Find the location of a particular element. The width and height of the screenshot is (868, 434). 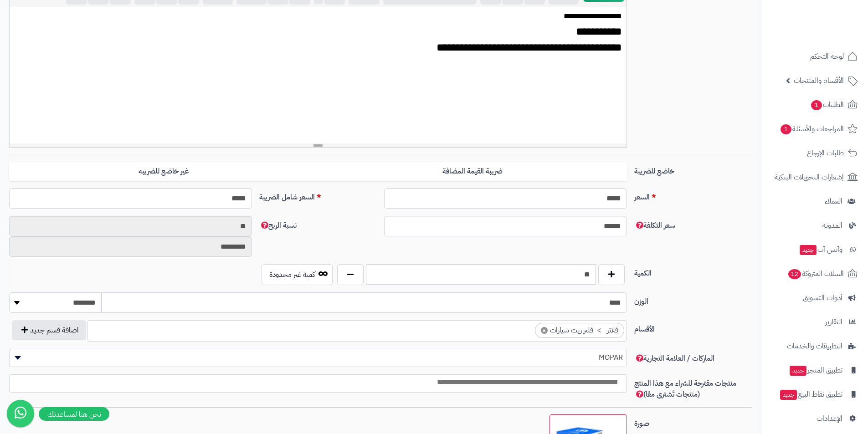

img: logo-2.png is located at coordinates (832, 16).